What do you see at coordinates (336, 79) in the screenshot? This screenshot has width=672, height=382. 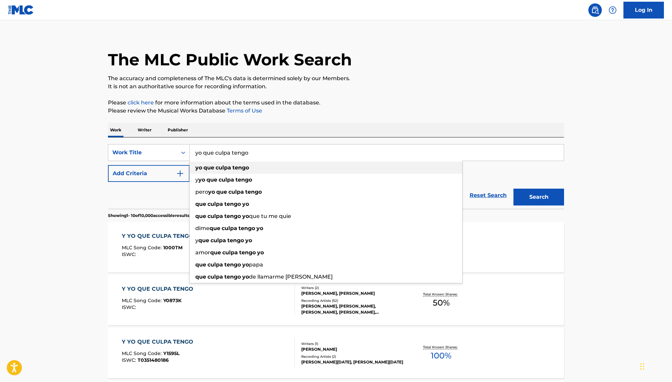 I see `p: The accuracy and completeness of The MLC's data is determined solely by our Members.` at bounding box center [336, 79].